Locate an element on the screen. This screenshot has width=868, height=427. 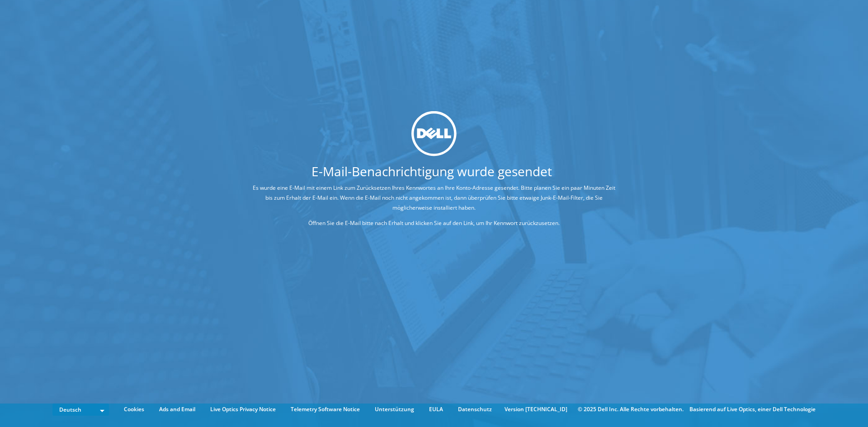
li: Basierend auf Live Optics, einer Dell Technologie is located at coordinates (752, 410).